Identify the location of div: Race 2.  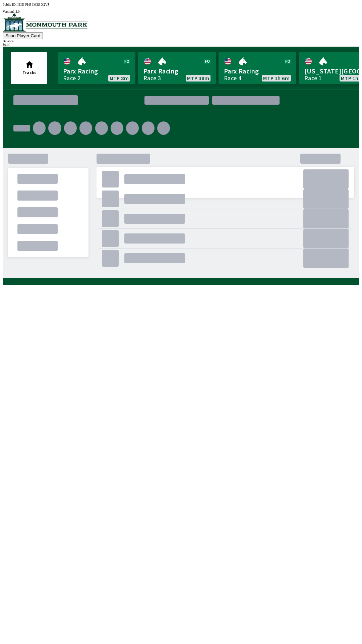
(72, 78).